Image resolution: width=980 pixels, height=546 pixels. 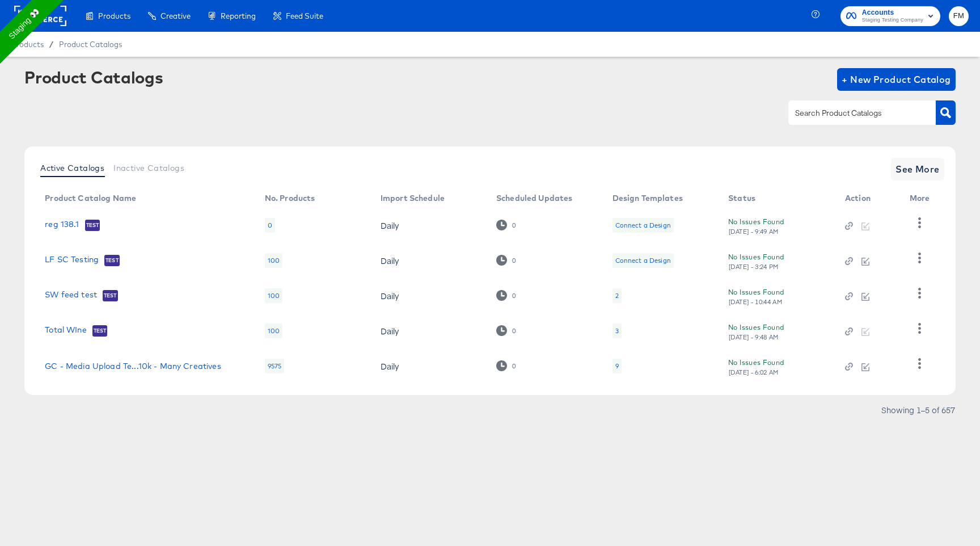 What do you see at coordinates (71, 261) in the screenshot?
I see `a: LF SC Testing` at bounding box center [71, 261].